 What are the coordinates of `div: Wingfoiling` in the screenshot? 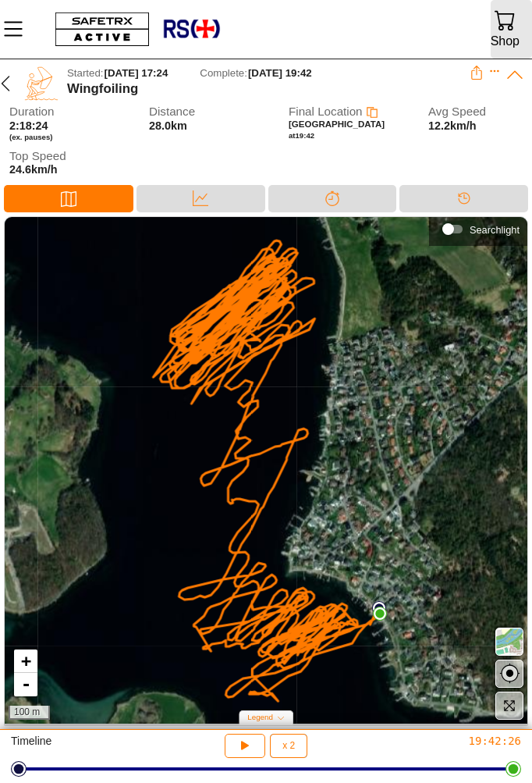 It's located at (268, 89).